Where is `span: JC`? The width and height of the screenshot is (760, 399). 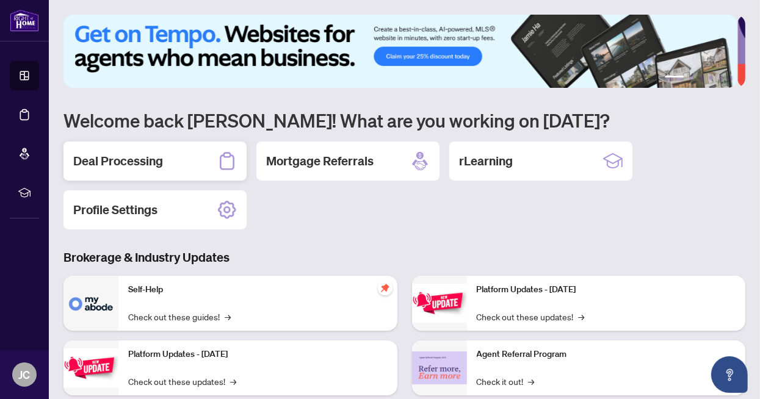 span: JC is located at coordinates (24, 375).